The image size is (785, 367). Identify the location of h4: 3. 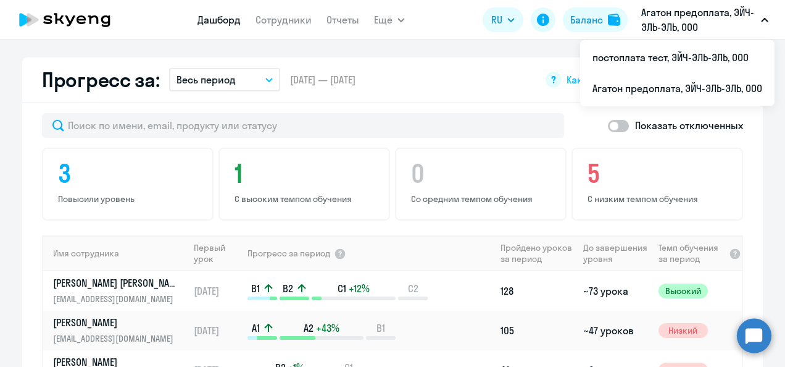
(130, 174).